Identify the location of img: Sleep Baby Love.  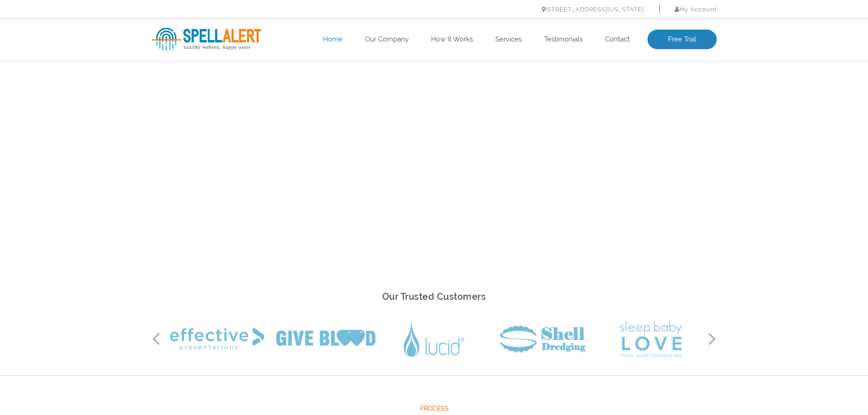
(651, 339).